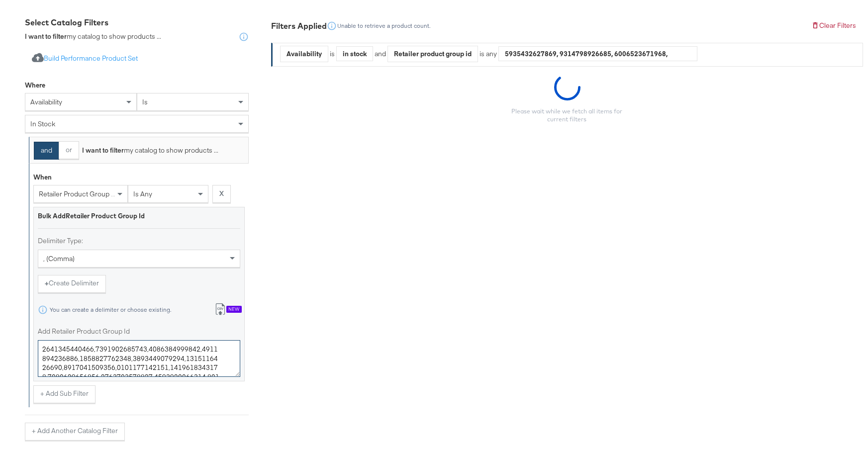 This screenshot has width=868, height=449. What do you see at coordinates (221, 192) in the screenshot?
I see `strong: X` at bounding box center [221, 192].